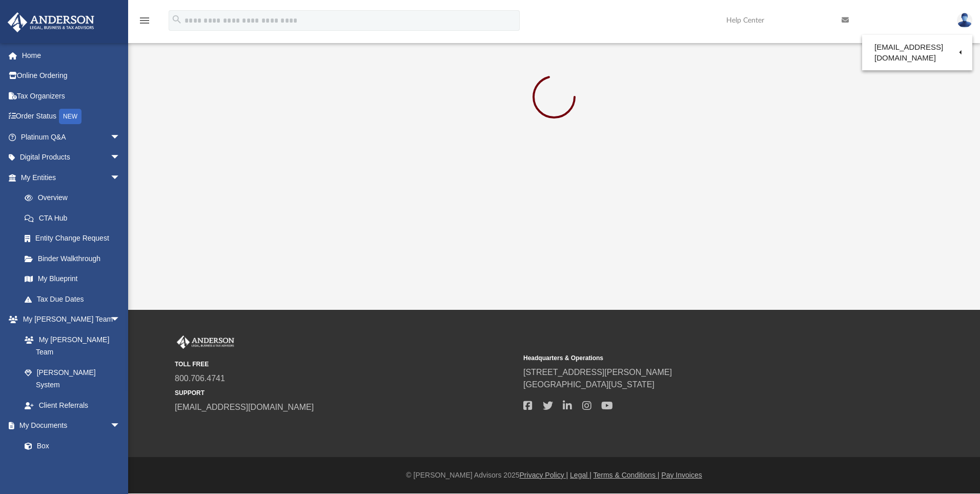  What do you see at coordinates (70, 117) in the screenshot?
I see `div: NEW` at bounding box center [70, 117].